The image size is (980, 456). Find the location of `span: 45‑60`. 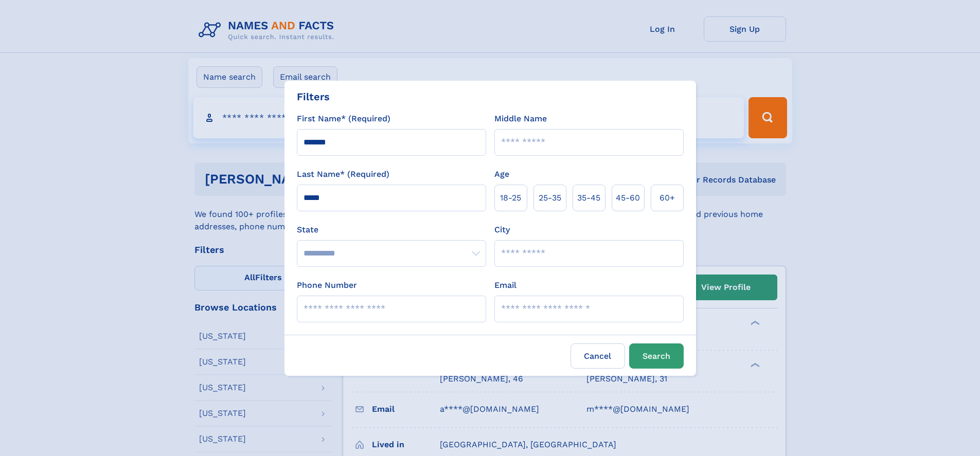

span: 45‑60 is located at coordinates (627, 198).